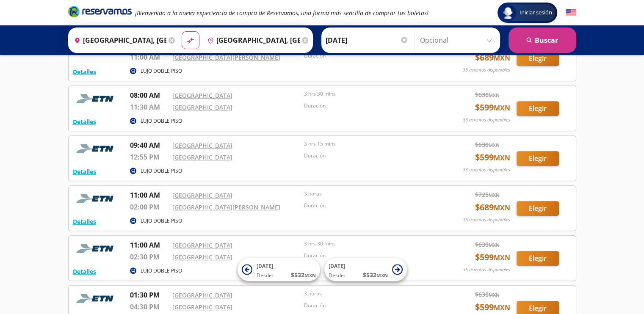  What do you see at coordinates (149, 157) in the screenshot?
I see `p: 12:55 PM` at bounding box center [149, 157].